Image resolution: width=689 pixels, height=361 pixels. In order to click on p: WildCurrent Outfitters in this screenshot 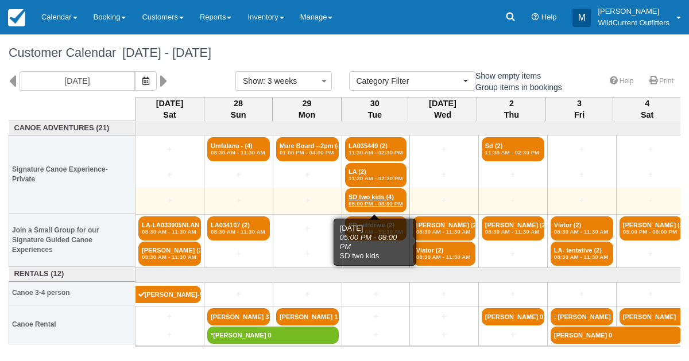, I will do `click(633, 23)`.